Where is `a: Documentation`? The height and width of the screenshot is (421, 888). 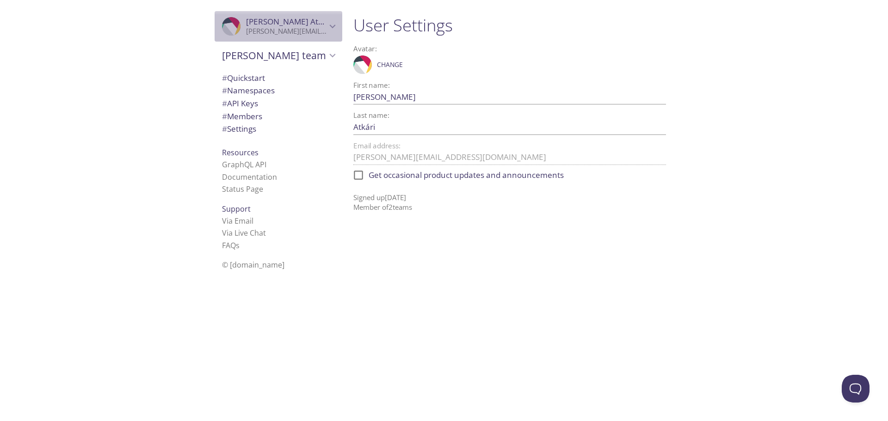 a: Documentation is located at coordinates (249, 177).